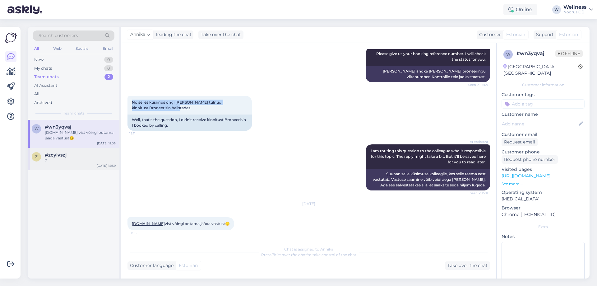  What do you see at coordinates (543, 169) in the screenshot?
I see `p: Visited pages` at bounding box center [543, 169].